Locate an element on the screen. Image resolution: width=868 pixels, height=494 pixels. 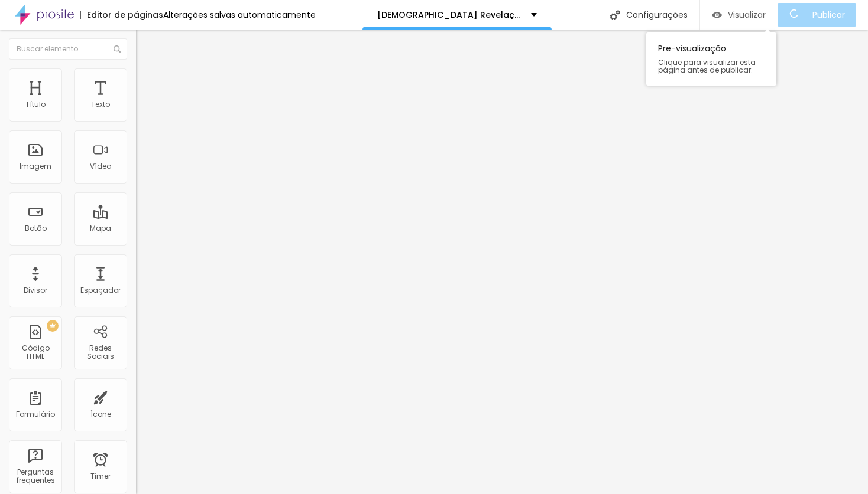
div: Mapa is located at coordinates (101, 229).